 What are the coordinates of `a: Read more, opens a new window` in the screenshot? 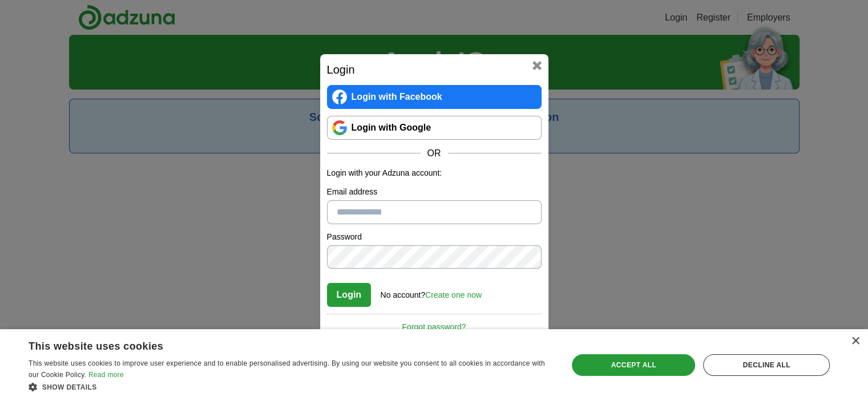 It's located at (106, 375).